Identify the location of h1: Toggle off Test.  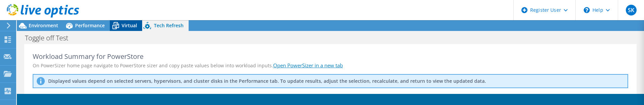
(50, 38).